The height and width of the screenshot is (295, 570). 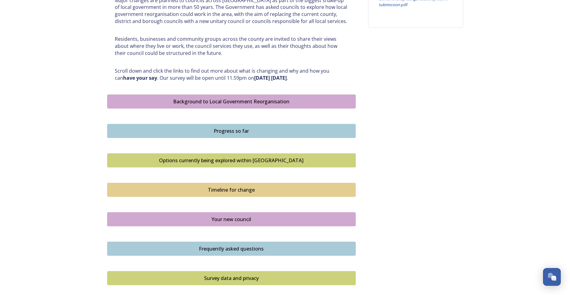 I want to click on button: Your new council, so click(x=232, y=220).